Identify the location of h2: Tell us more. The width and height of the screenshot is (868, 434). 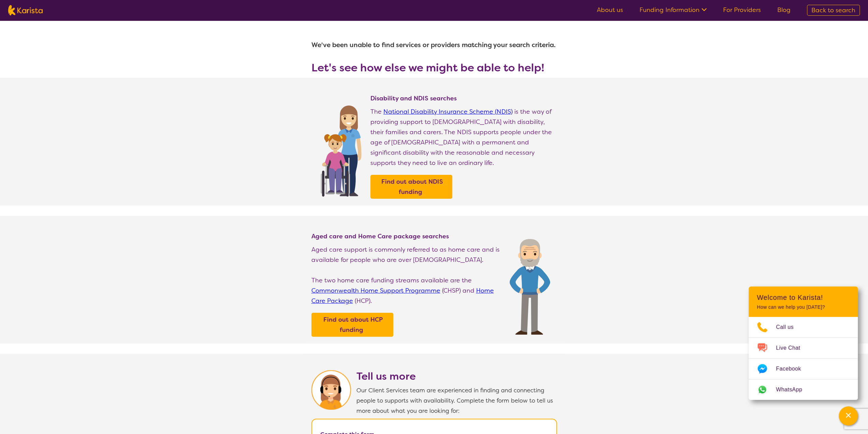
(457, 377).